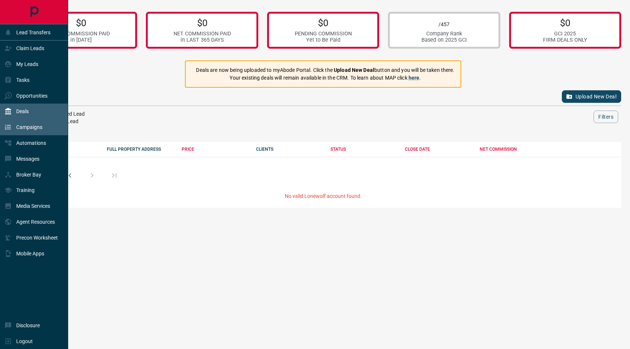 The height and width of the screenshot is (349, 630). I want to click on div: GCI 2025, so click(565, 34).